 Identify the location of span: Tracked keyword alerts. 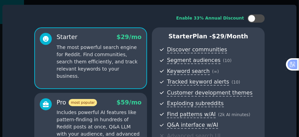
(198, 82).